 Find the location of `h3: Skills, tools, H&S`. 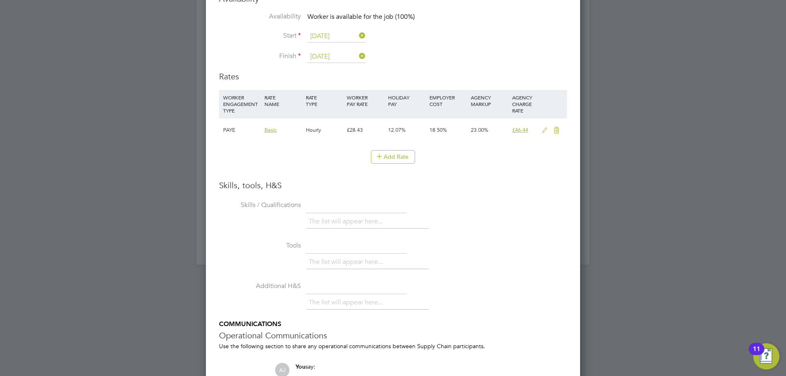

h3: Skills, tools, H&S is located at coordinates (393, 185).